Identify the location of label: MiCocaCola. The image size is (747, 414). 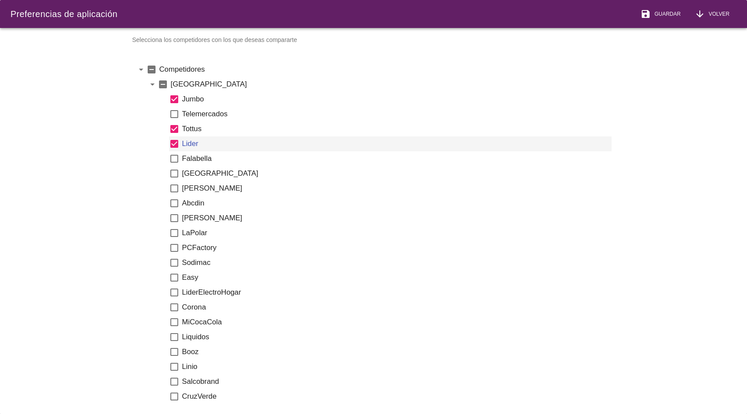
(397, 322).